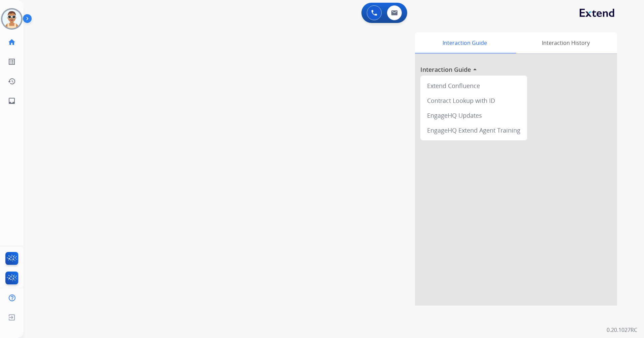 The image size is (644, 338). I want to click on div: EngageHQ Extend Agent Training, so click(474, 130).